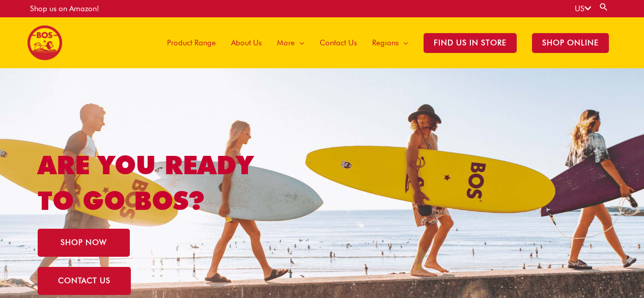 Image resolution: width=644 pixels, height=298 pixels. Describe the element at coordinates (470, 43) in the screenshot. I see `span: Find Us in Store` at that location.